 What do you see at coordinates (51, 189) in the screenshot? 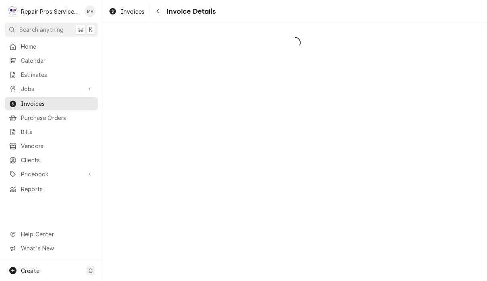
I see `a: Reports` at bounding box center [51, 189].